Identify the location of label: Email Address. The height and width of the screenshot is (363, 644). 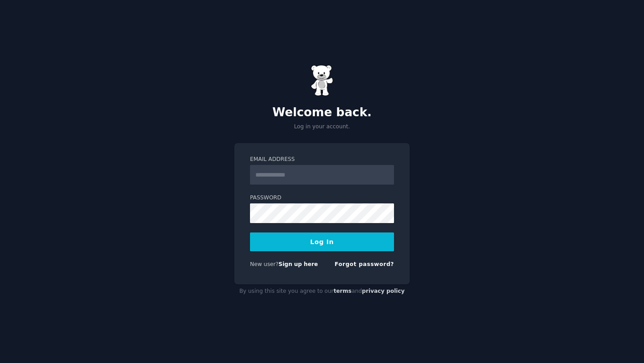
(322, 159).